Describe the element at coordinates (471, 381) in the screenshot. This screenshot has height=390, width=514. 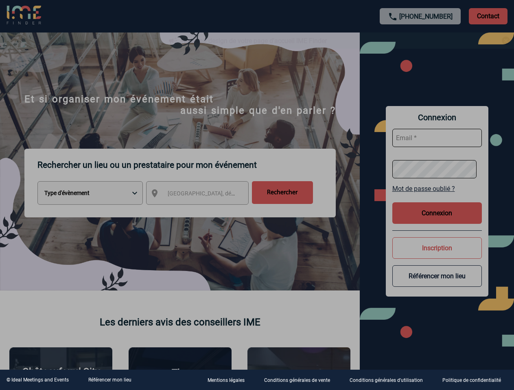
I see `p: Politique de confidentialité` at that location.